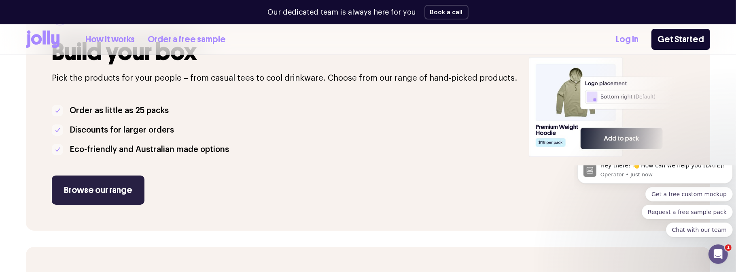  Describe the element at coordinates (627, 39) in the screenshot. I see `a: Log In` at that location.